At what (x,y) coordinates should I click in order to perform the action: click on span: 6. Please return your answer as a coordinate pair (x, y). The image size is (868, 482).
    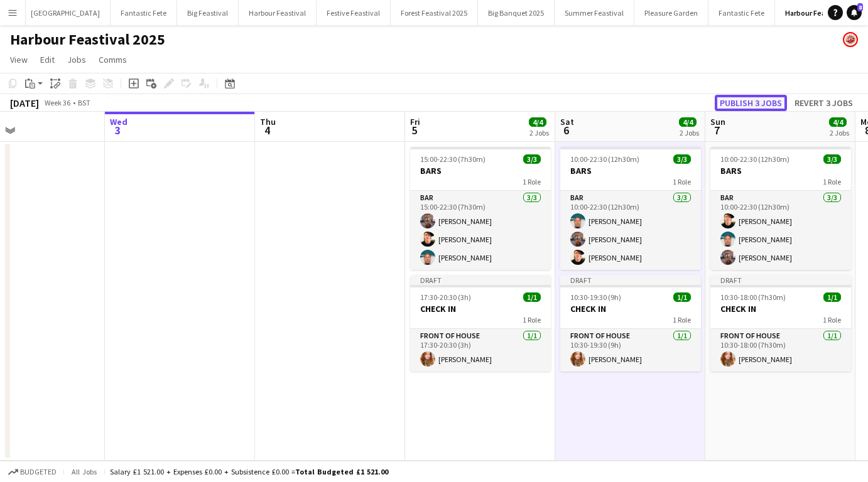
    Looking at the image, I should click on (566, 130).